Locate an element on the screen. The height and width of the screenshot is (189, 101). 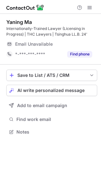
span: Notes is located at coordinates (55, 132).